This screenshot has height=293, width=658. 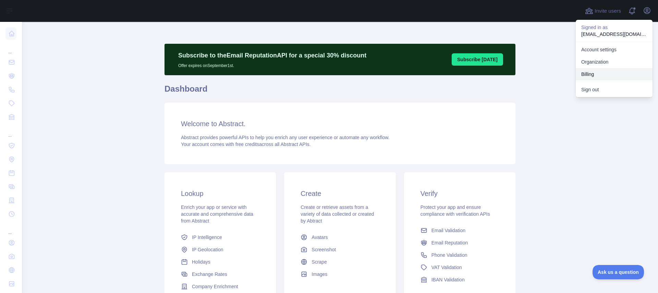 I want to click on span: IP Intelligence, so click(x=207, y=238).